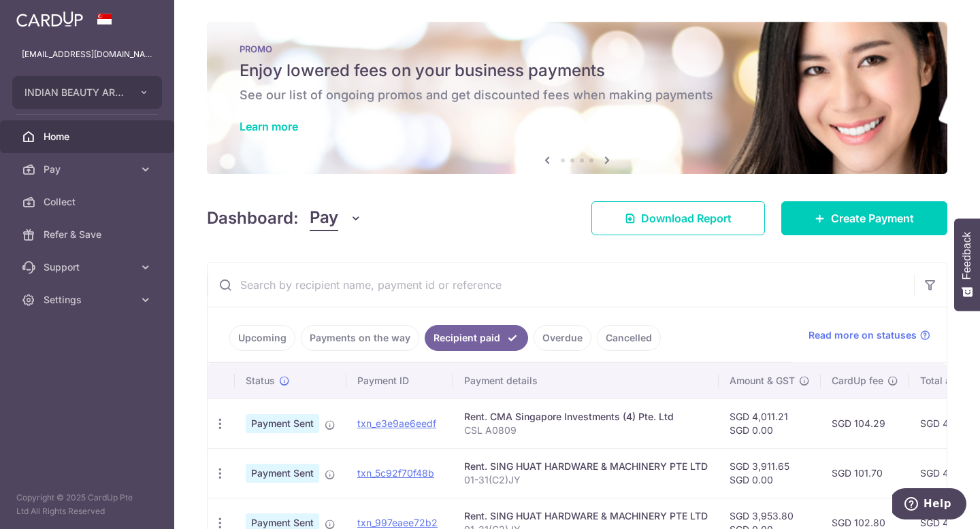 The height and width of the screenshot is (529, 980). What do you see at coordinates (967, 256) in the screenshot?
I see `span: Feedback` at bounding box center [967, 256].